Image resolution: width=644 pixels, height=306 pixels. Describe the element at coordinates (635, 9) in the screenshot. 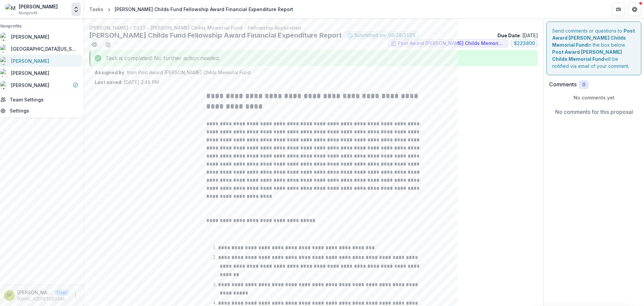

I see `button: Get Help` at that location.